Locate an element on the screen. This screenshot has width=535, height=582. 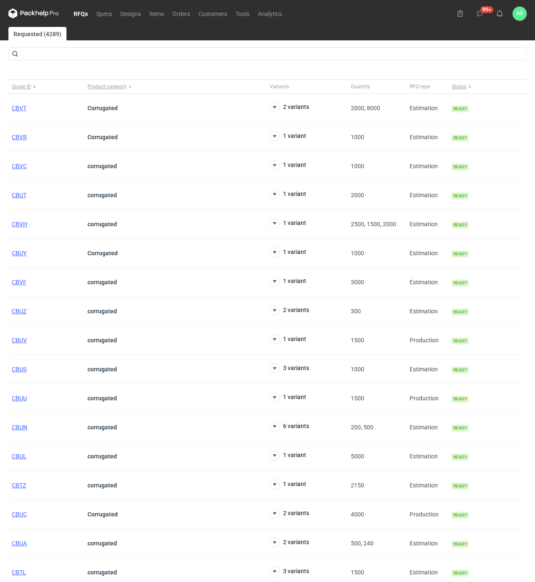
button: Status is located at coordinates (486, 87).